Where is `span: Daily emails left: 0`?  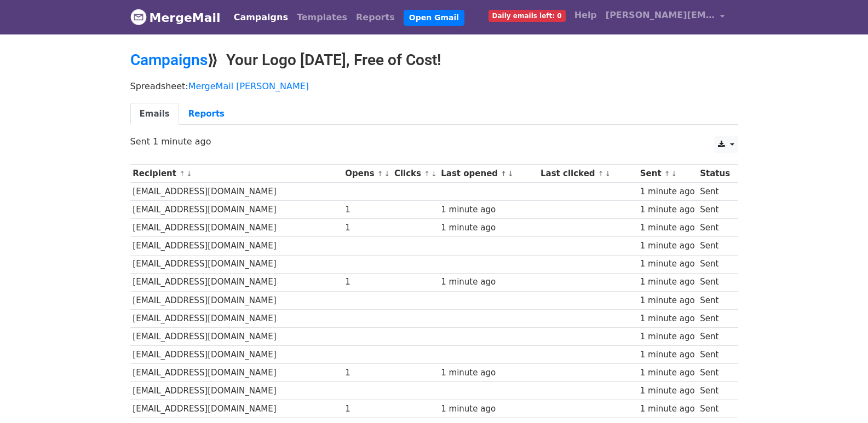
span: Daily emails left: 0 is located at coordinates (526, 16).